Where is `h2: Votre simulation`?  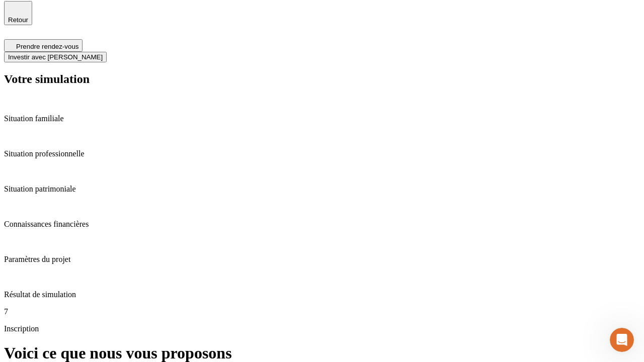 h2: Votre simulation is located at coordinates (322, 79).